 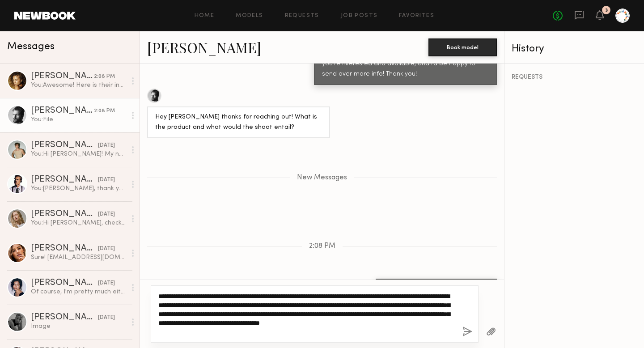 What do you see at coordinates (359, 16) in the screenshot?
I see `a: Job Posts` at bounding box center [359, 16].